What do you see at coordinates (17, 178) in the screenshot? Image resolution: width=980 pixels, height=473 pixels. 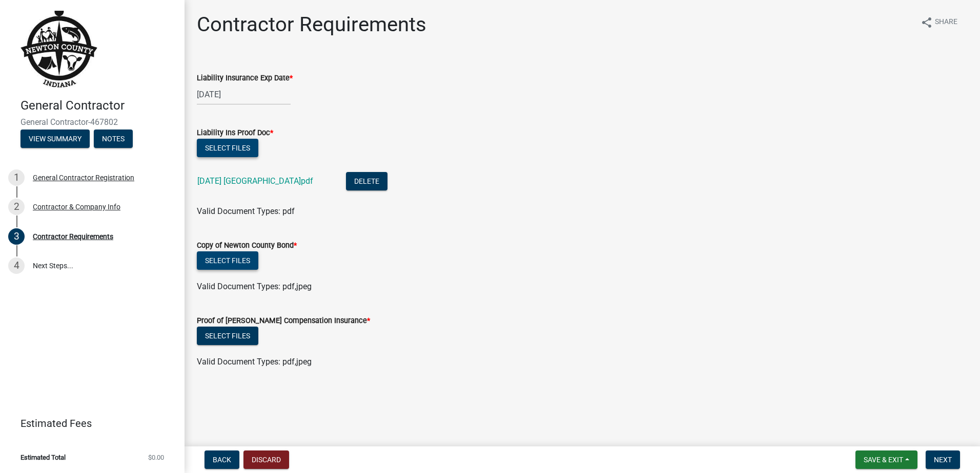 I see `div: 1` at bounding box center [17, 178].